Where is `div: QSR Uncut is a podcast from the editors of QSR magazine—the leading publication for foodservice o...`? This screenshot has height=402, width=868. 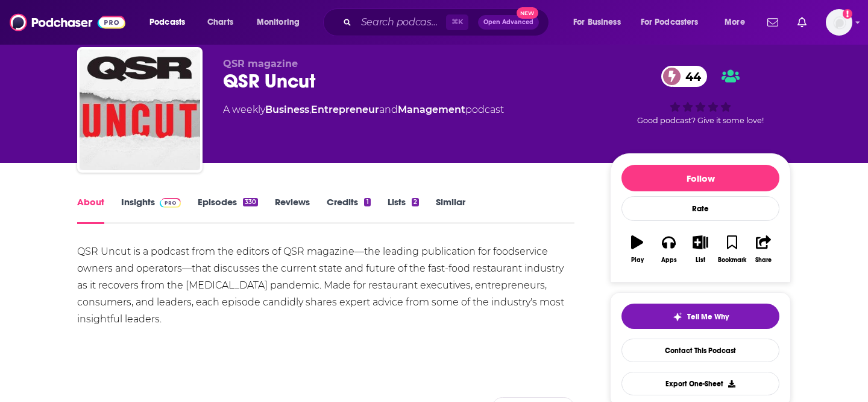
div: QSR Uncut is a podcast from the editors of QSR magazine—the leading publication for foodservice o... is located at coordinates (326, 285).